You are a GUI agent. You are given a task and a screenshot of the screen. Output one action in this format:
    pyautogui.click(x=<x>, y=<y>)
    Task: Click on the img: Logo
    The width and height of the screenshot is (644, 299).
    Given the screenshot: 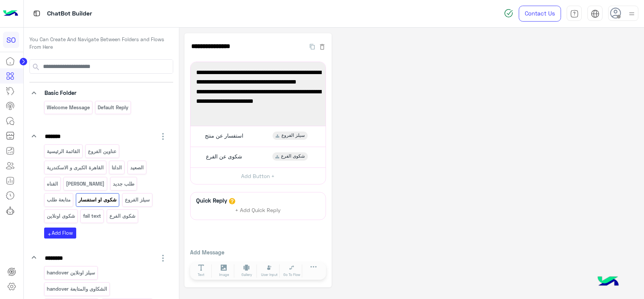 What is the action you would take?
    pyautogui.click(x=11, y=13)
    